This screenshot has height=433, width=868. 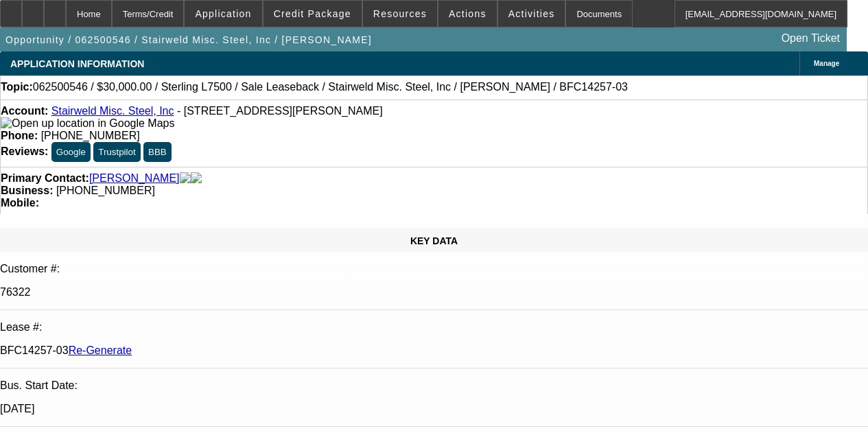 What do you see at coordinates (810, 38) in the screenshot?
I see `a: Open Ticket` at bounding box center [810, 38].